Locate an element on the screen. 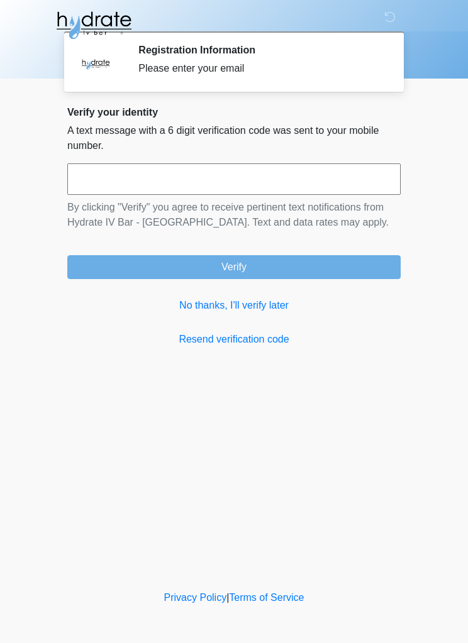 Image resolution: width=468 pixels, height=643 pixels. a: Resend verification code is located at coordinates (234, 340).